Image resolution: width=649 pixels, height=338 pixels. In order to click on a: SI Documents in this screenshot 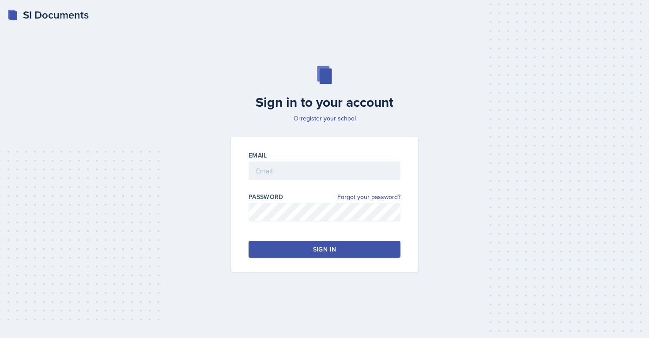, I will do `click(48, 15)`.